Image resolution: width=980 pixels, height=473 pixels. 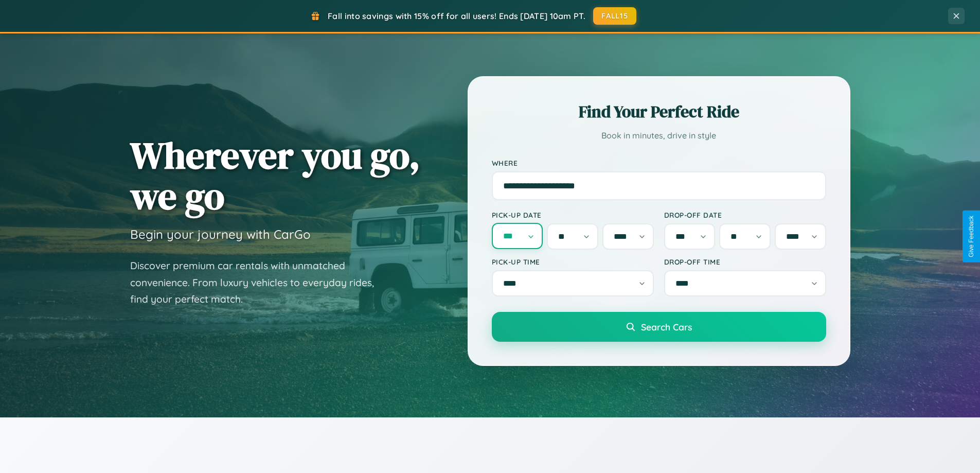 I want to click on label: Where, so click(x=659, y=163).